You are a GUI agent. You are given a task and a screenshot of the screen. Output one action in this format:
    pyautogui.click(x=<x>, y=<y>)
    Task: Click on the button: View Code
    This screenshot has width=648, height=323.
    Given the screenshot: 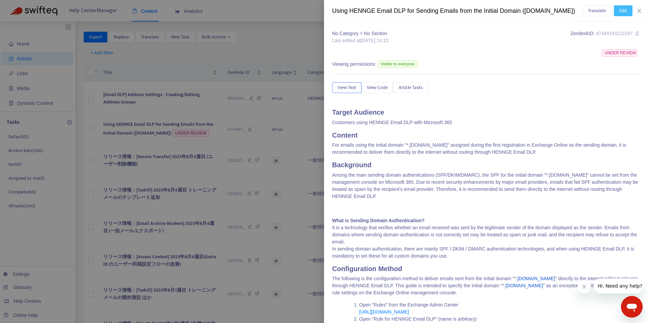 What is the action you would take?
    pyautogui.click(x=378, y=88)
    